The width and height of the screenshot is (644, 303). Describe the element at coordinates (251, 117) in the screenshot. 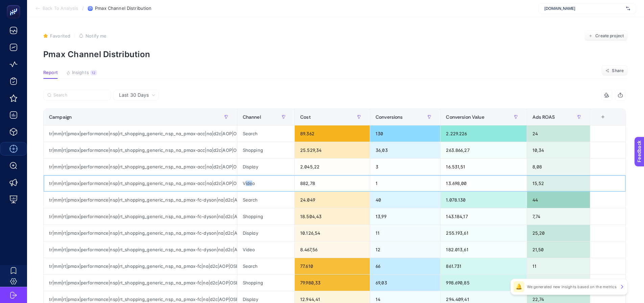

I see `span: Channel` at that location.